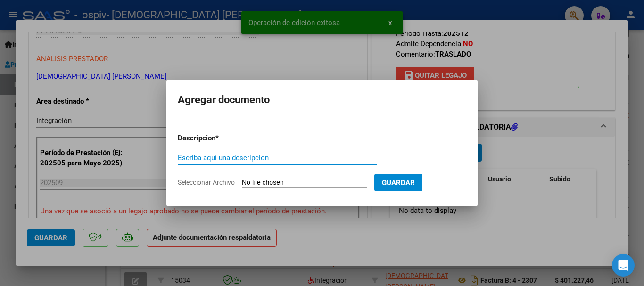 This screenshot has height=286, width=644. Describe the element at coordinates (221, 138) in the screenshot. I see `p: Descripcion` at that location.